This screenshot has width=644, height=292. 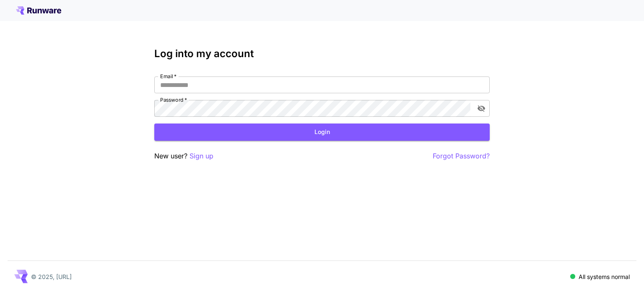 I want to click on button: Sign up, so click(x=201, y=156).